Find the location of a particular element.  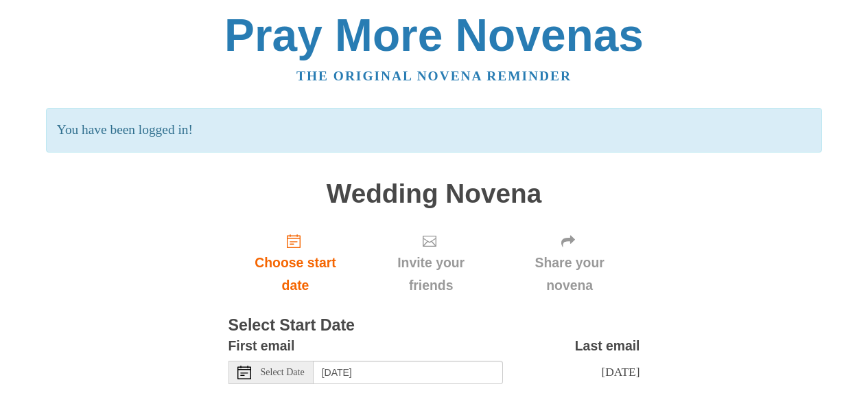

a: Pray More Novenas is located at coordinates (434, 35).